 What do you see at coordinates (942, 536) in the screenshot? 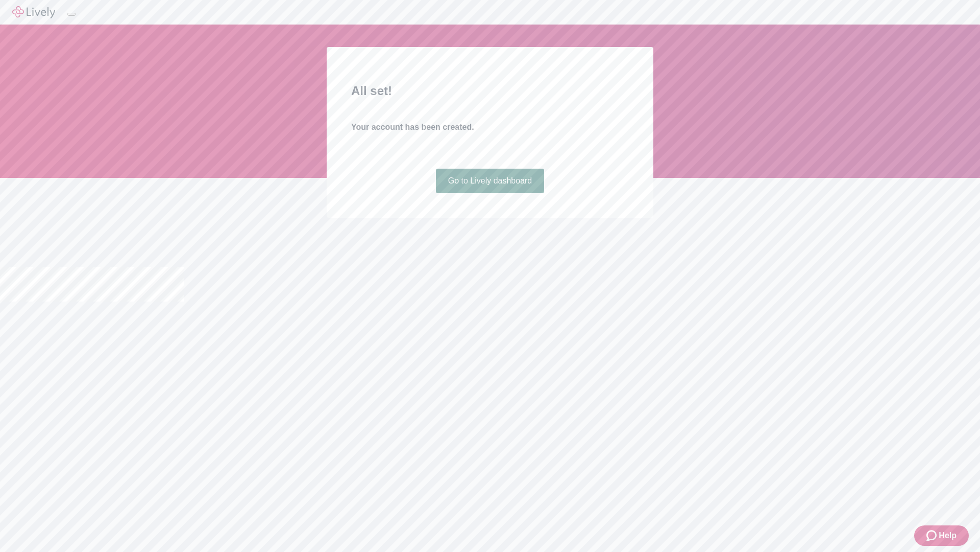
I see `button: Zendesk support iconHelp` at bounding box center [942, 536].